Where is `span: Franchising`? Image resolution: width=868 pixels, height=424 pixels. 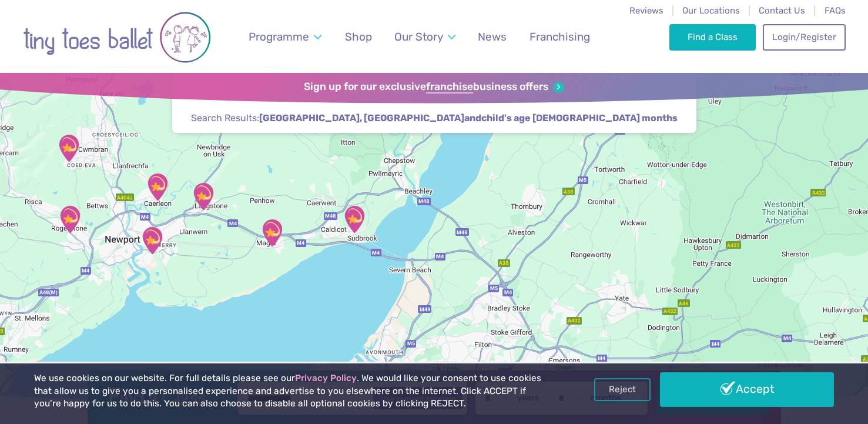 span: Franchising is located at coordinates (560, 37).